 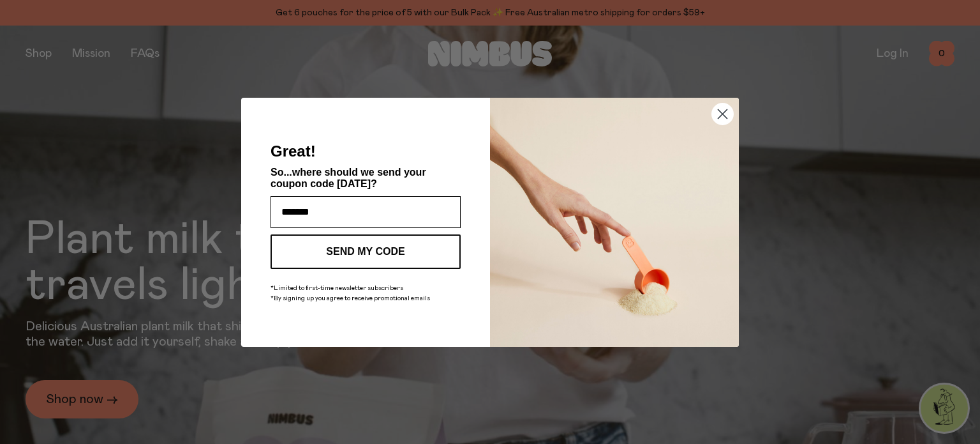 I want to click on input: Enter your email address, so click(x=366, y=212).